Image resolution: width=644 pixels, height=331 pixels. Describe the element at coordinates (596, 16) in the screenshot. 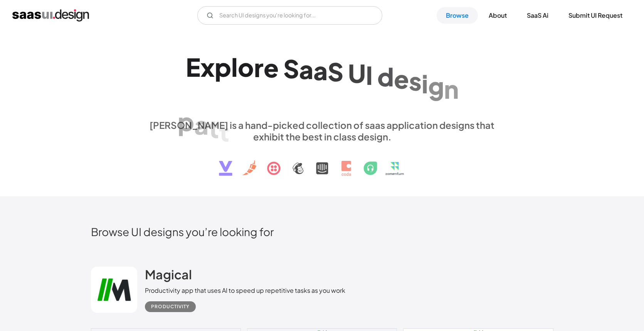

I see `a: Submit UI Request` at that location.